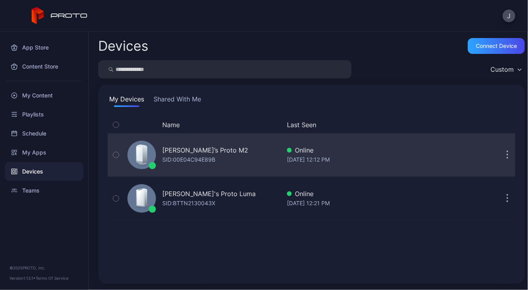 This screenshot has height=290, width=528. Describe the element at coordinates (44, 47) in the screenshot. I see `div: App Store` at that location.